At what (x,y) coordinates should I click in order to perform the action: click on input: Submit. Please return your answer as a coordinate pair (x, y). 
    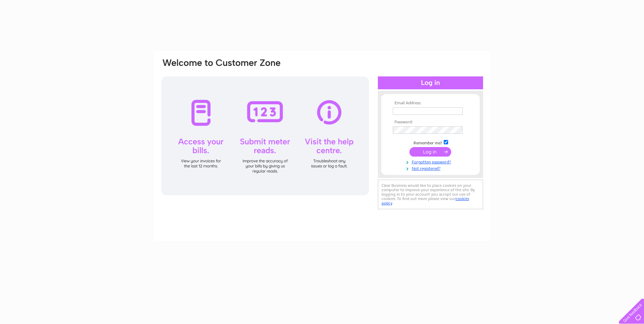
    Looking at the image, I should click on (430, 152).